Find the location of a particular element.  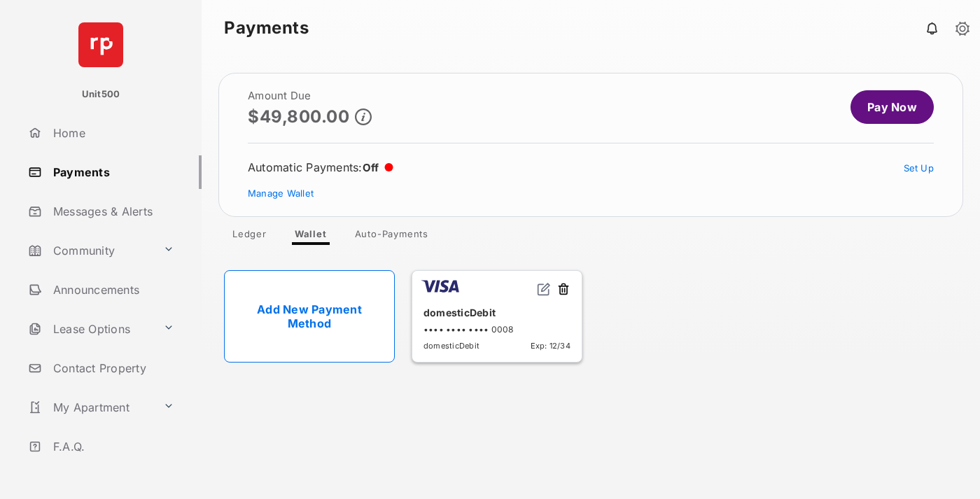

a: Announcements is located at coordinates (112, 289).